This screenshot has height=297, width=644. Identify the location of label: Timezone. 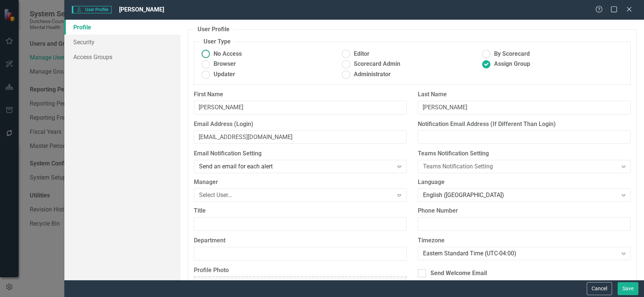
(524, 241).